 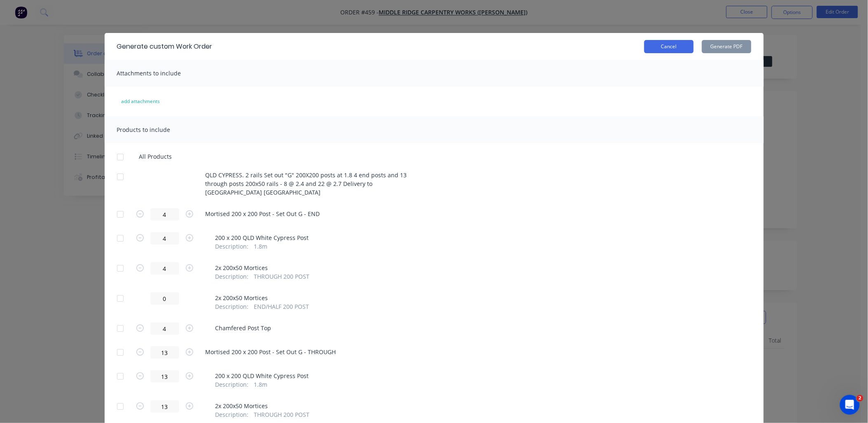 What do you see at coordinates (158, 156) in the screenshot?
I see `span: All Products` at bounding box center [158, 156].